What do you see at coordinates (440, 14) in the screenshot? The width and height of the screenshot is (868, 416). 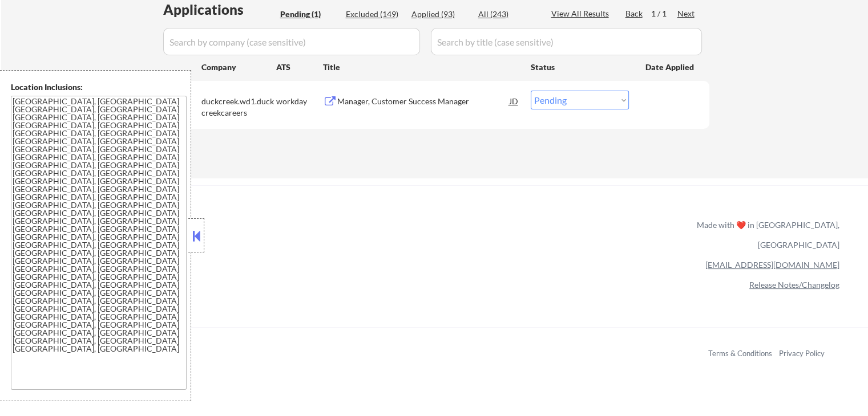 I see `div: Applied (93)` at bounding box center [440, 14].